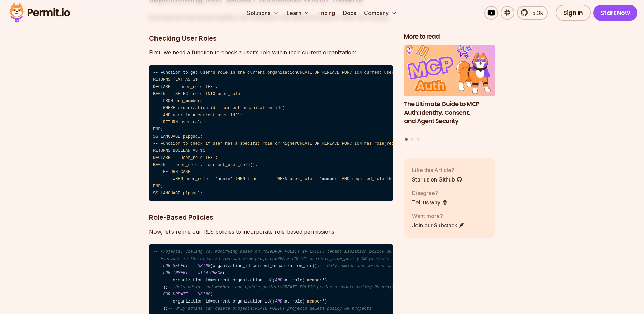 Image resolution: width=644 pixels, height=314 pixels. I want to click on button: Go to slide 1, so click(407, 139).